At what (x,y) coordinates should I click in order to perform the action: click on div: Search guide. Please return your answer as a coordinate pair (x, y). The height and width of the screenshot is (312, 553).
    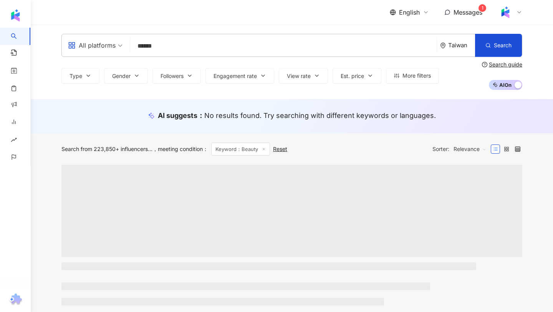
    Looking at the image, I should click on (505, 64).